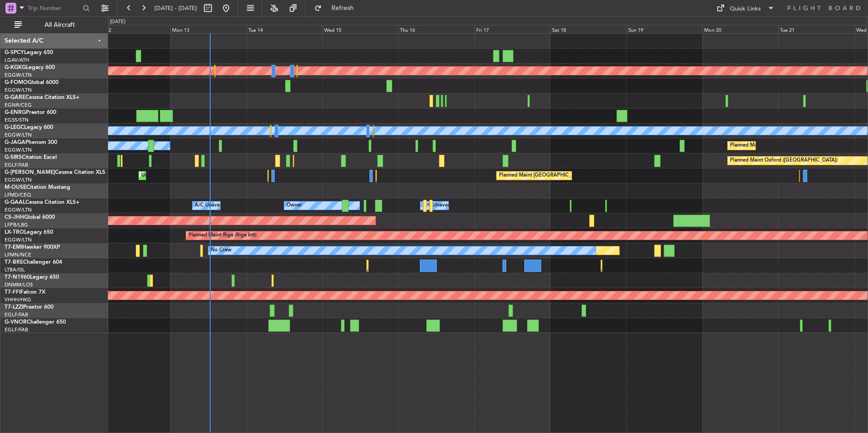 The width and height of the screenshot is (868, 433). What do you see at coordinates (18, 195) in the screenshot?
I see `a: LFMD/CEQ` at bounding box center [18, 195].